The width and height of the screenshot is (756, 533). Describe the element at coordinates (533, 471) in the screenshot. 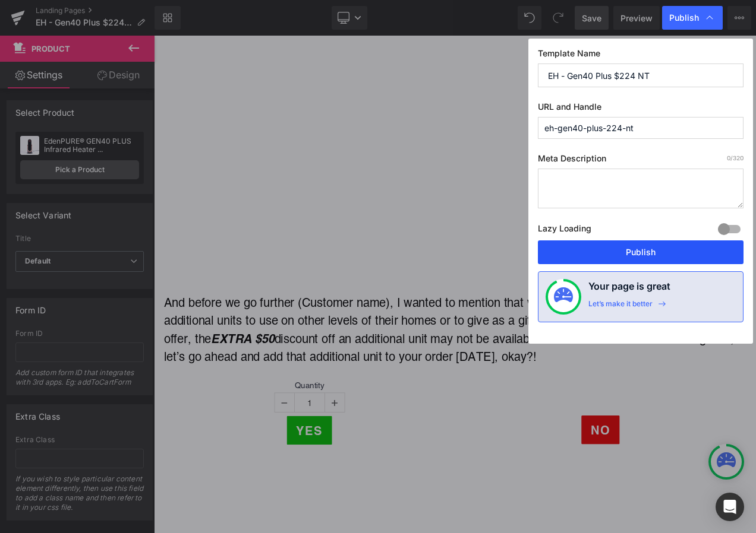

I see `a: No` at that location.